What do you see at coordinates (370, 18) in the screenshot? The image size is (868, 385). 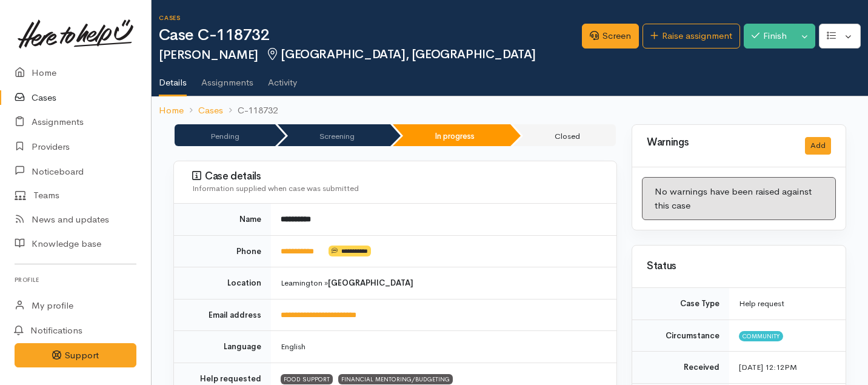 I see `h6: Cases` at bounding box center [370, 18].